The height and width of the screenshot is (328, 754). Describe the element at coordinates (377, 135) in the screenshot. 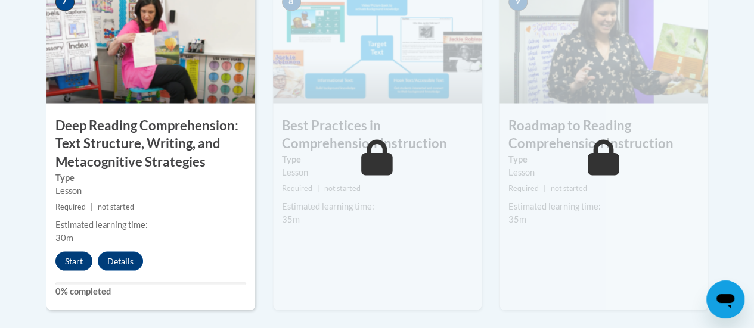

I see `h3: Best Practices in Comprehension Instruction` at that location.